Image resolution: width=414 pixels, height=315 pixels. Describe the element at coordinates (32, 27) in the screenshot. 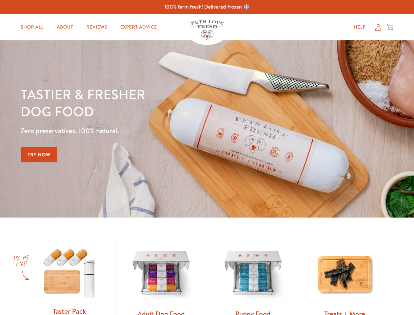

I see `a: Shop All` at that location.